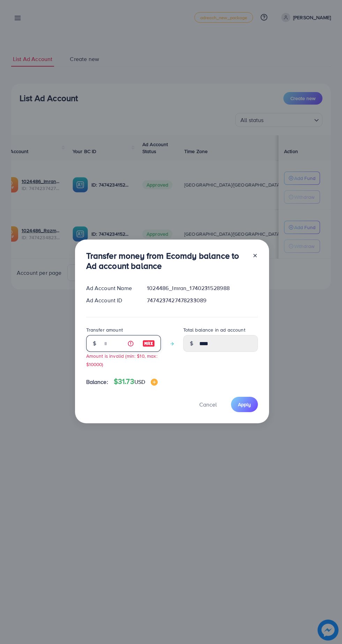 The image size is (342, 644). What do you see at coordinates (208, 405) in the screenshot?
I see `span: Cancel` at bounding box center [208, 405].